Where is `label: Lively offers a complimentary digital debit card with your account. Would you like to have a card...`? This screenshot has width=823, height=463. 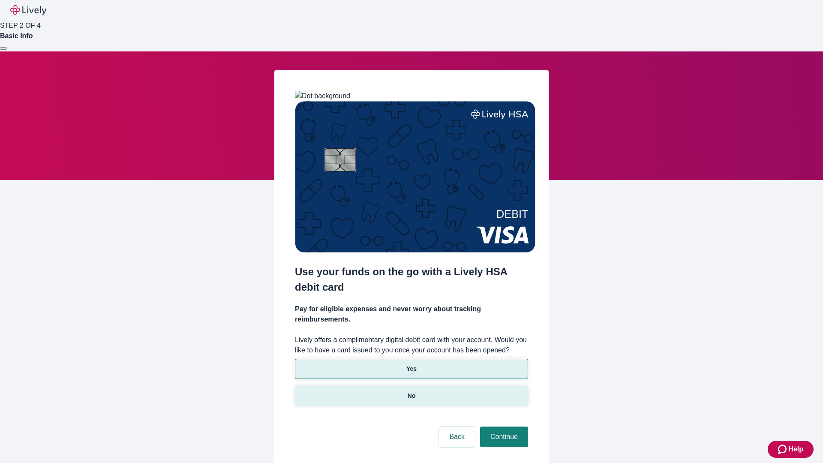 label: Lively offers a complimentary digital debit card with your account. Would you like to have a card... is located at coordinates (411, 345).